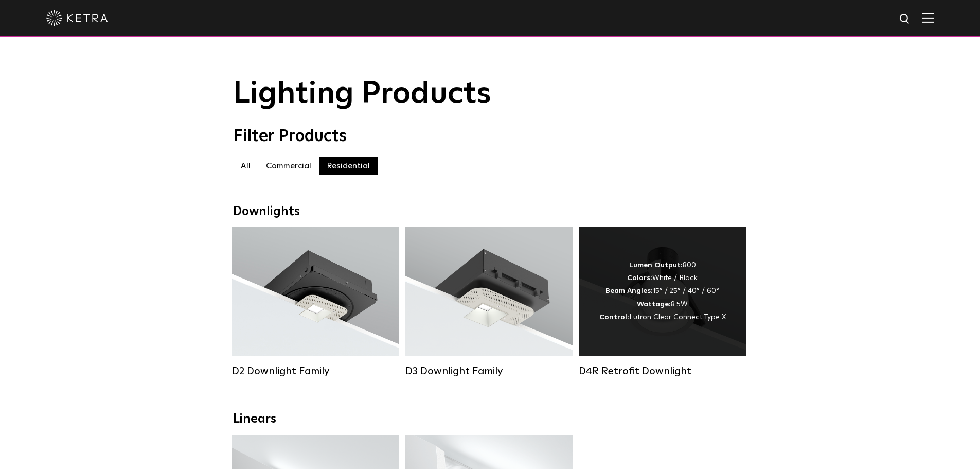 The image size is (980, 469). Describe the element at coordinates (655, 265) in the screenshot. I see `strong: Lumen Output:` at that location.